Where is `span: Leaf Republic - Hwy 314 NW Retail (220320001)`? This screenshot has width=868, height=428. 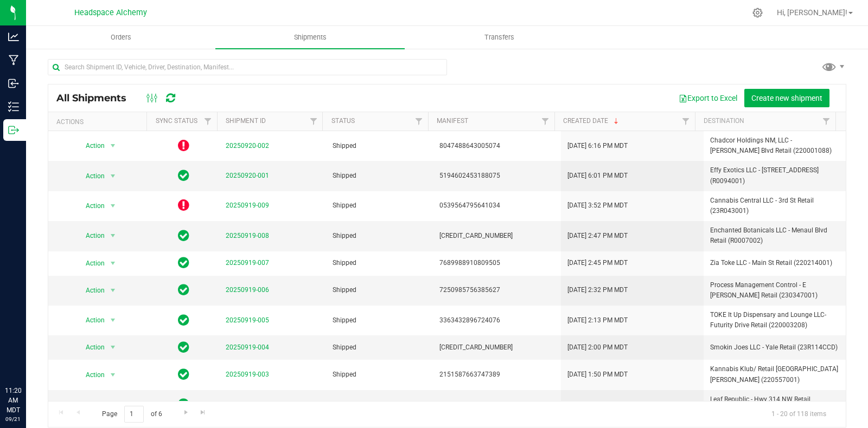 span: Leaf Republic - Hwy 314 NW Retail (220320001) is located at coordinates (774, 404).